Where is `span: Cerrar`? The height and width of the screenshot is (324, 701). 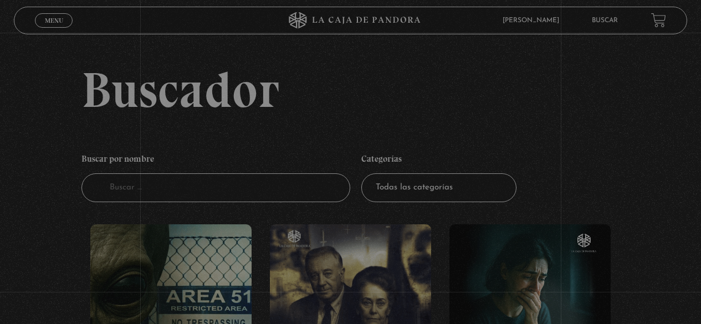
span: Cerrar is located at coordinates (54, 30).